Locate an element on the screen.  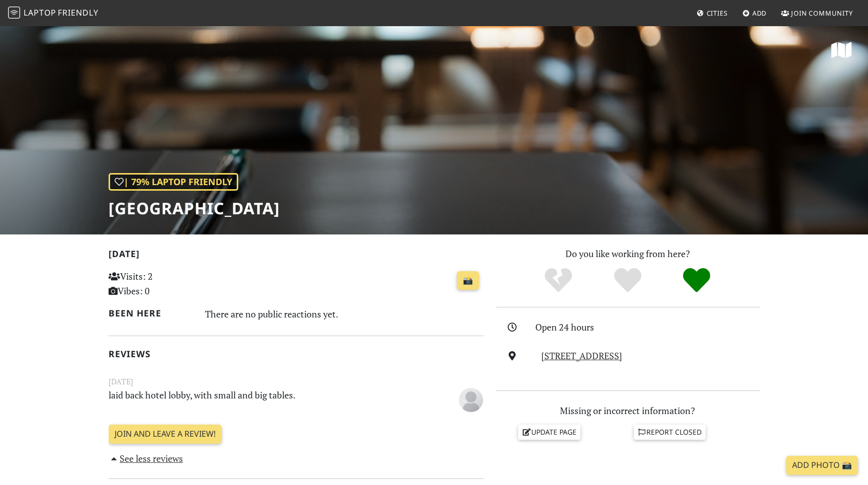
span: Add is located at coordinates (760, 13).